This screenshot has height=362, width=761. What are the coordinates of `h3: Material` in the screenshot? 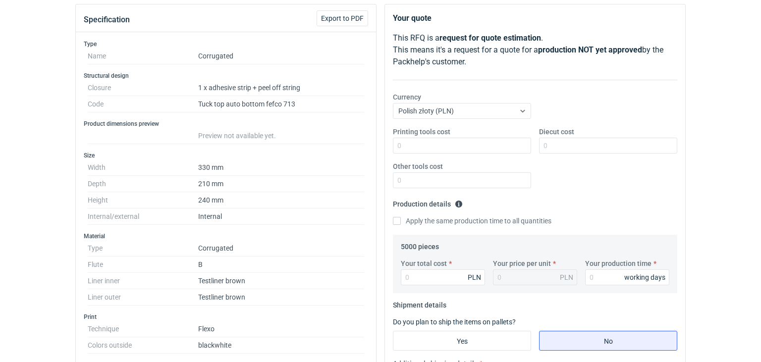 It's located at (226, 236).